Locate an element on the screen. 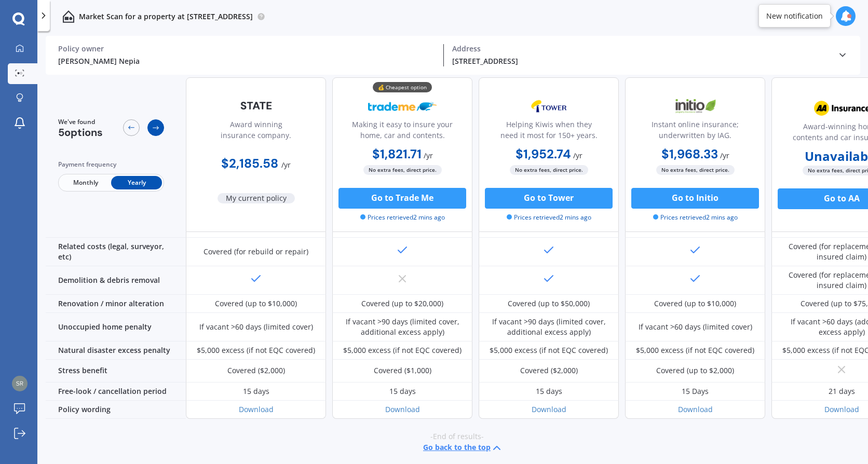 Image resolution: width=868 pixels, height=464 pixels. button: Go back to the top is located at coordinates (463, 448).